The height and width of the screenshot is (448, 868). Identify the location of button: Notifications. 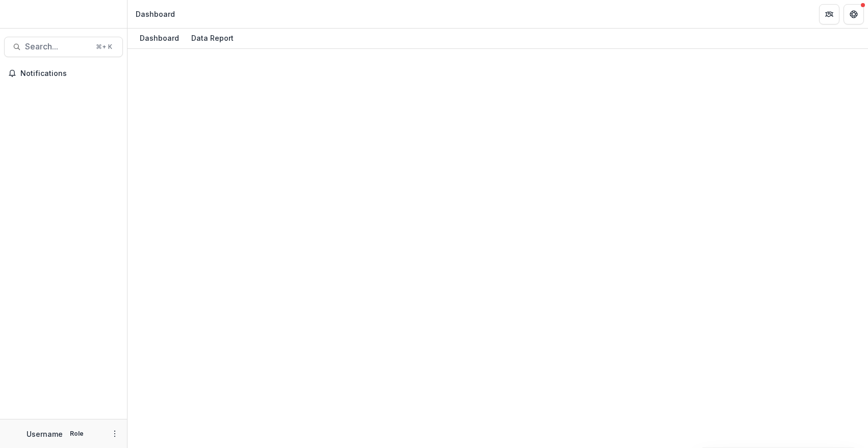
(63, 73).